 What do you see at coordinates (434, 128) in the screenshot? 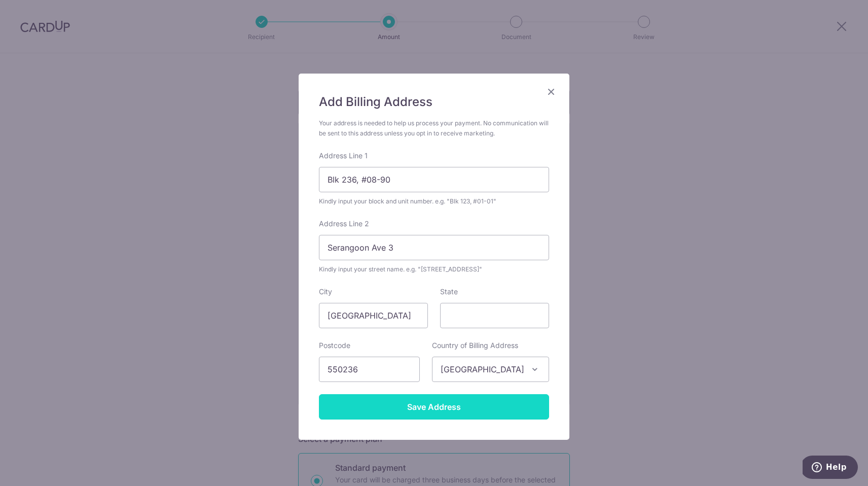
I see `div: Your address is needed to help us process your payment. No communication will be sent to this add...` at bounding box center [434, 128].